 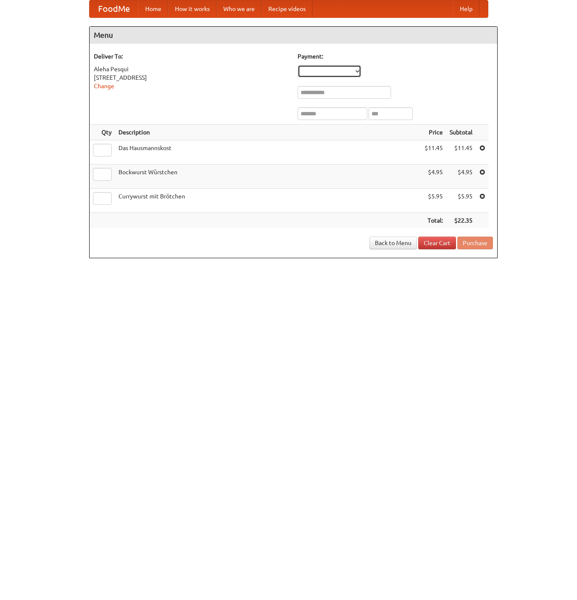 What do you see at coordinates (191, 69) in the screenshot?
I see `div: Aleha Pesqui` at bounding box center [191, 69].